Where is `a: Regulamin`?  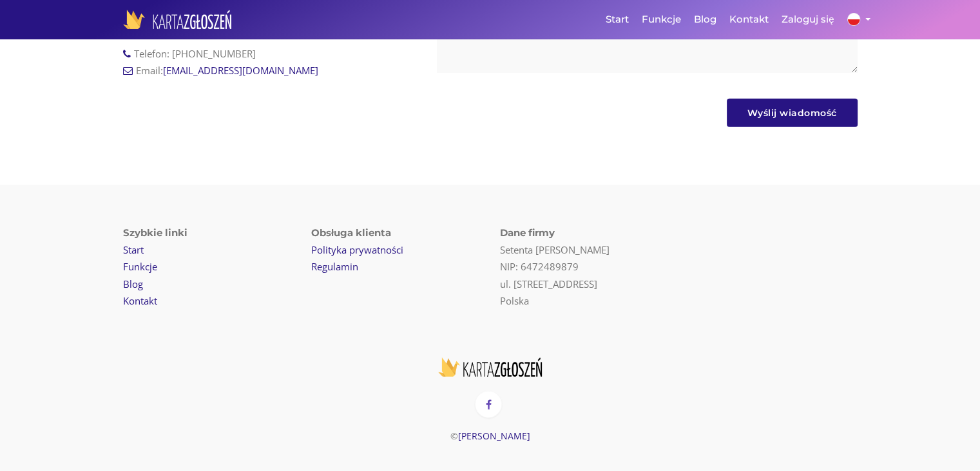
a: Regulamin is located at coordinates (335, 267).